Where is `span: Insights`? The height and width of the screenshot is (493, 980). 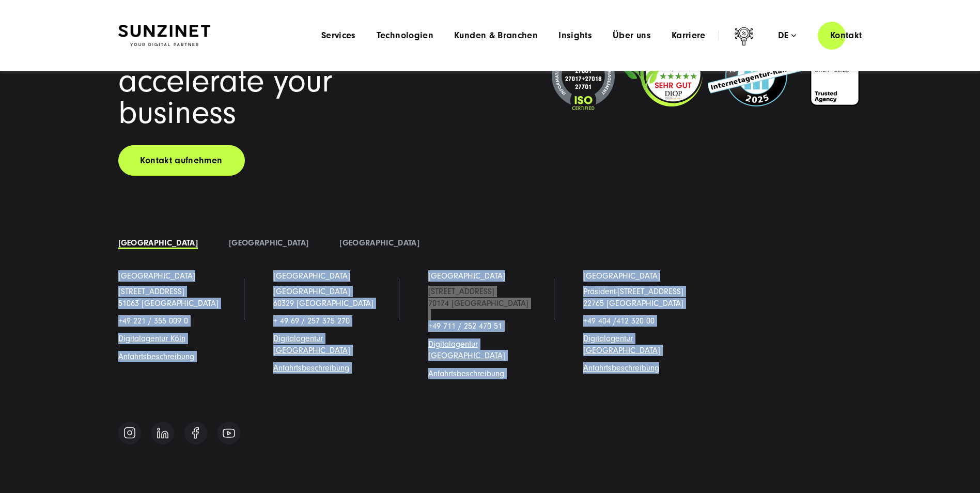 span: Insights is located at coordinates (575, 36).